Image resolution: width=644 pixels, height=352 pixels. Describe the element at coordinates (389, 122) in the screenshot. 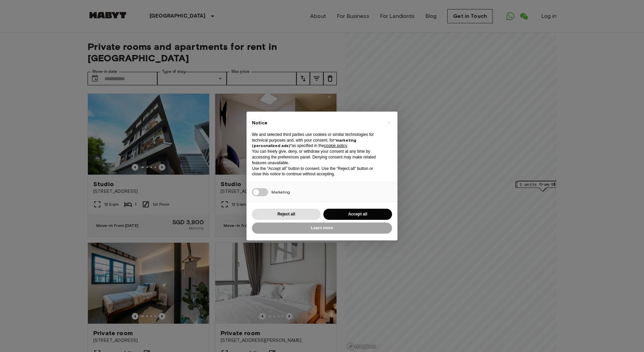

I see `button: Close this notice` at that location.